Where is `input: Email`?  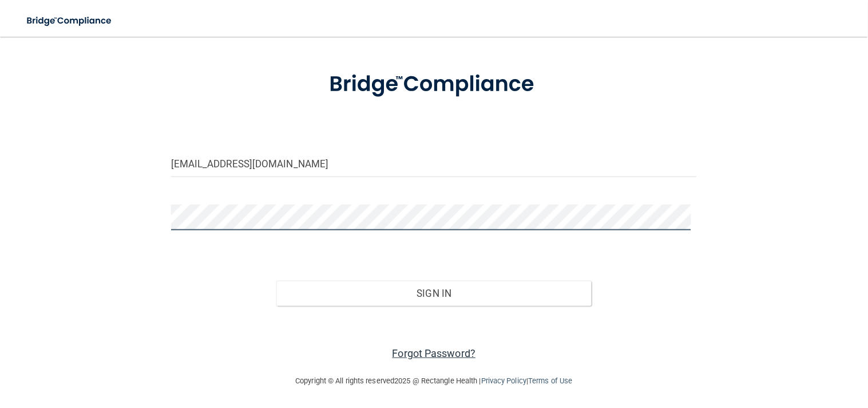 input: Email is located at coordinates (434, 164).